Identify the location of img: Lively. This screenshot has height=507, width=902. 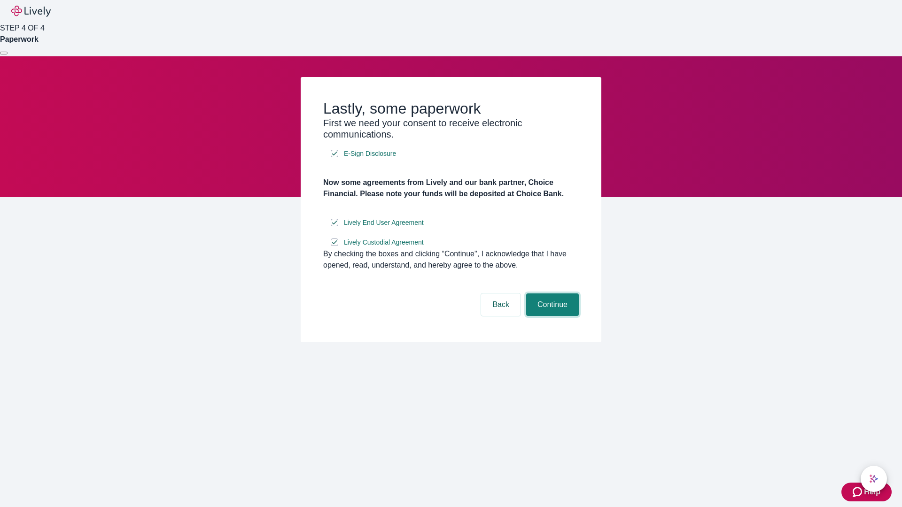
(31, 11).